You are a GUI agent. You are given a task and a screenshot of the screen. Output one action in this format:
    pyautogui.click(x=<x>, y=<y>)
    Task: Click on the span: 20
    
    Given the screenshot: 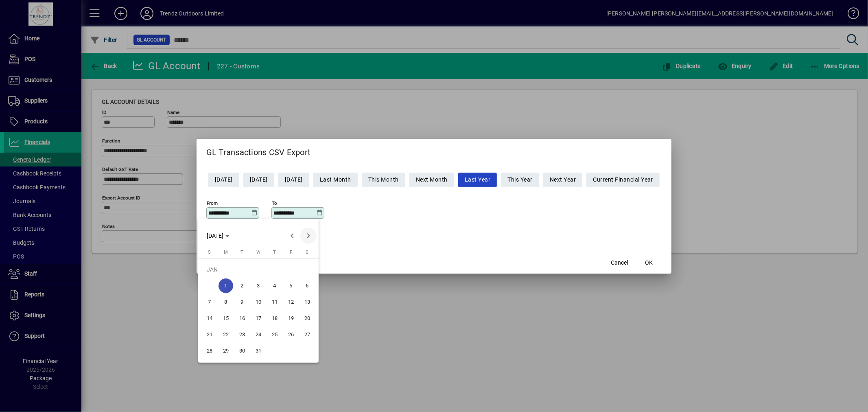 What is the action you would take?
    pyautogui.click(x=307, y=318)
    